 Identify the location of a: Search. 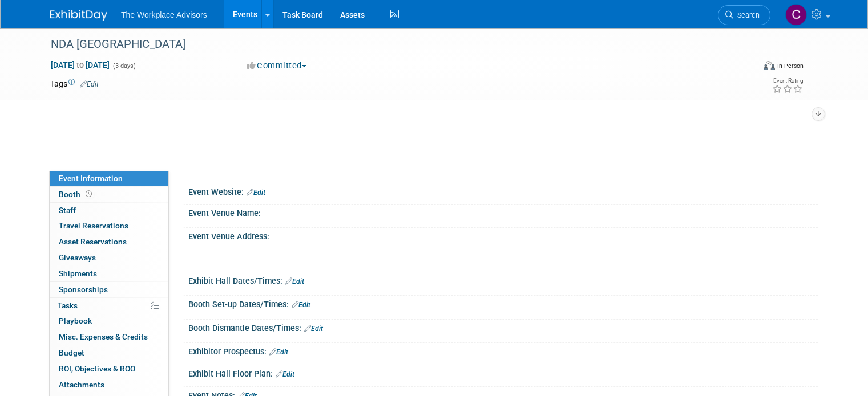
(744, 15).